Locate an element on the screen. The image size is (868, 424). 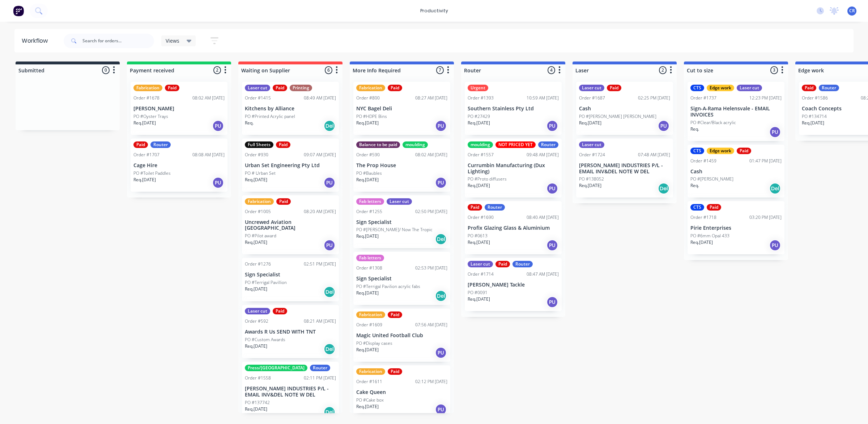
p: Req. is located at coordinates (250, 123).